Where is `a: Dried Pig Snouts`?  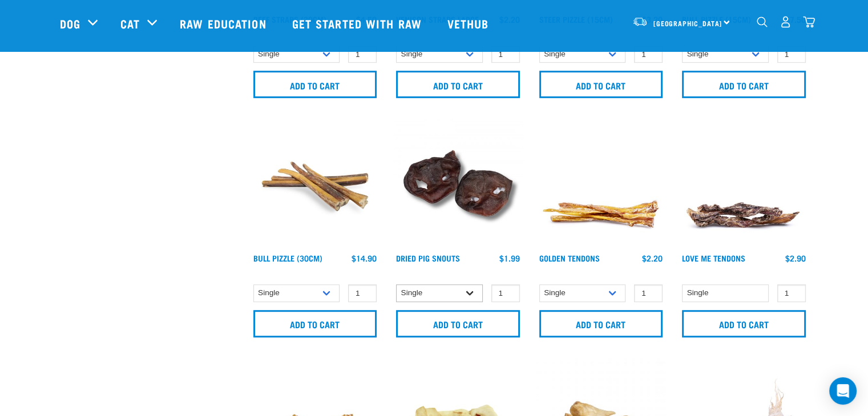 a: Dried Pig Snouts is located at coordinates (428, 257).